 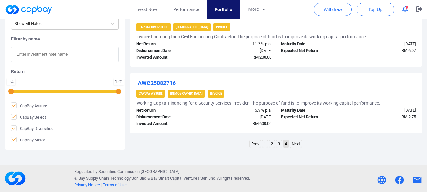 What do you see at coordinates (153, 27) in the screenshot?
I see `strong: CapBay Diversified` at bounding box center [153, 27].